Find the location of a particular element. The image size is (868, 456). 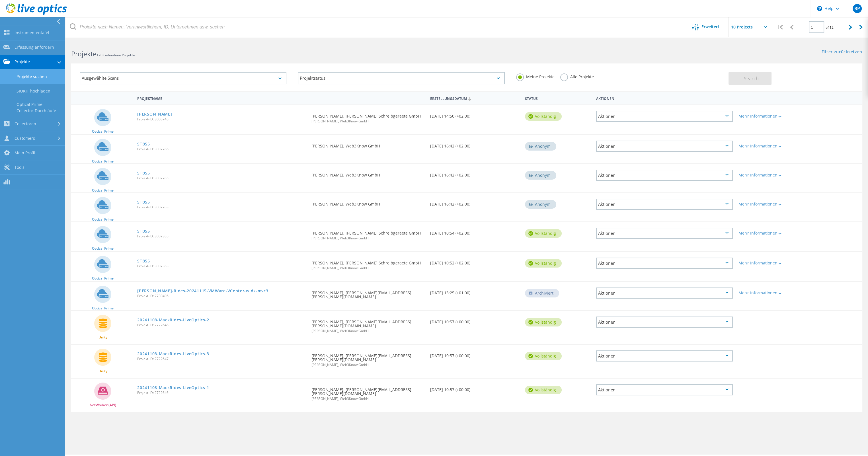

span: RP is located at coordinates (856, 9).